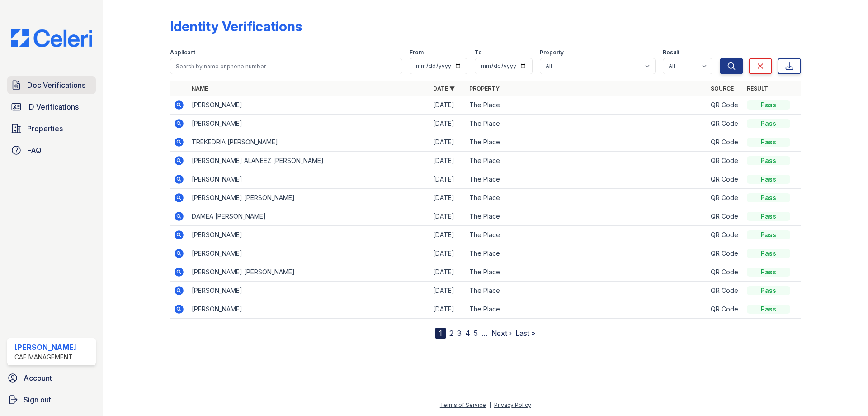  I want to click on div: CAF Management, so click(45, 357).